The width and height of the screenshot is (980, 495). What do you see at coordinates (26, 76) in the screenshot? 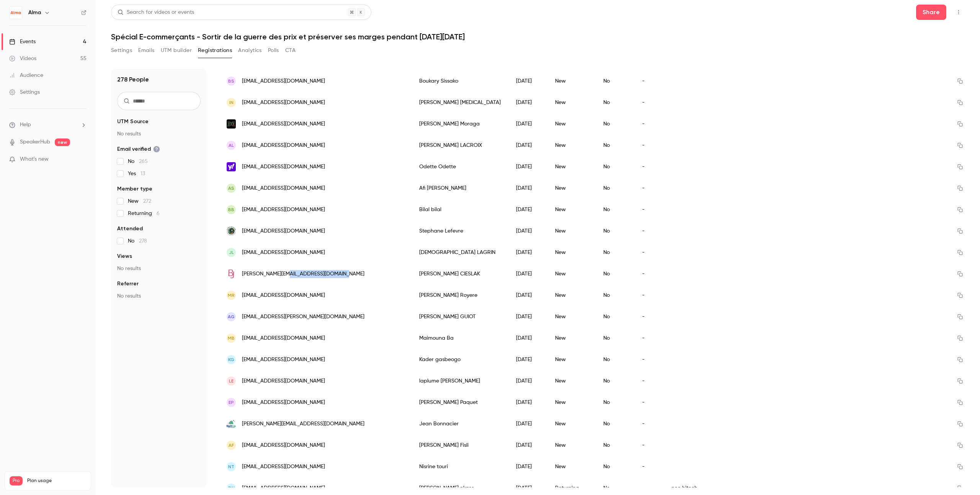
I see `div: Audience` at bounding box center [26, 76].